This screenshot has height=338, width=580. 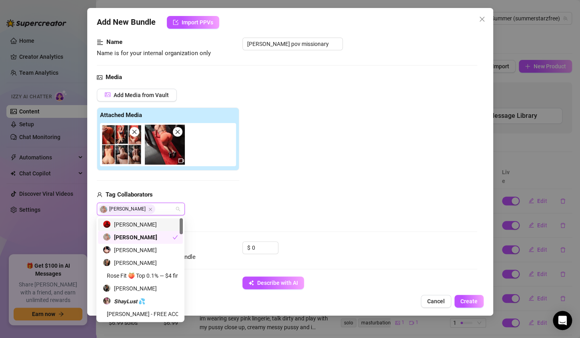 I want to click on button: Describe with AI, so click(x=273, y=283).